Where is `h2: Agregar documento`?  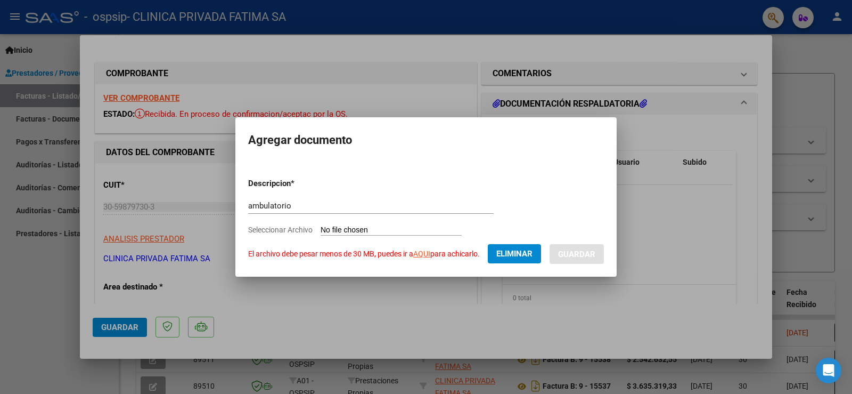 h2: Agregar documento is located at coordinates (426, 140).